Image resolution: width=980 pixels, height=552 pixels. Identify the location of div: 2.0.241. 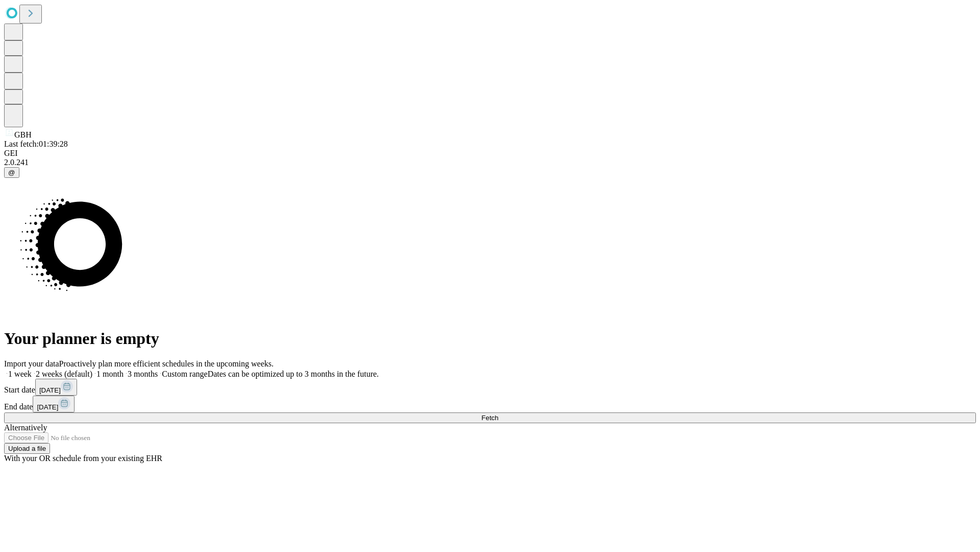
(490, 163).